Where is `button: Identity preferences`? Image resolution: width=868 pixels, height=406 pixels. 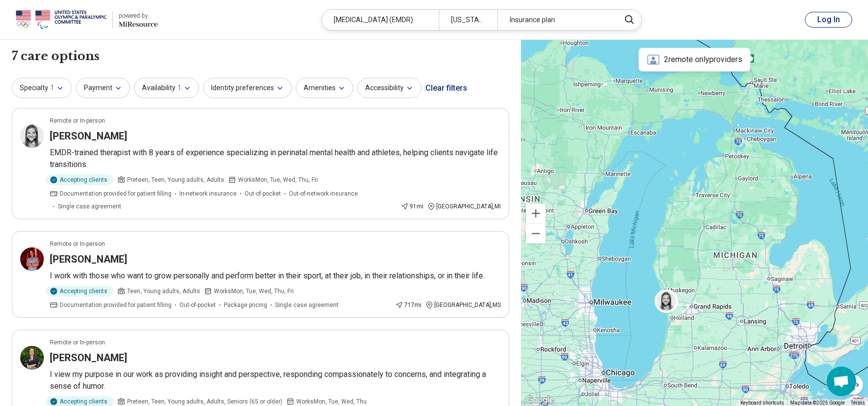 button: Identity preferences is located at coordinates (248, 88).